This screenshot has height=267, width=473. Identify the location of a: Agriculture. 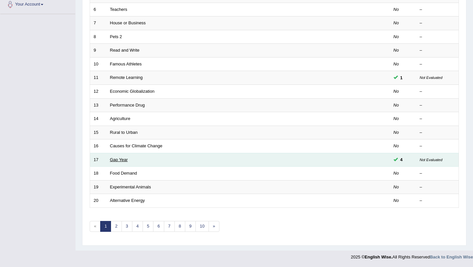
(120, 118).